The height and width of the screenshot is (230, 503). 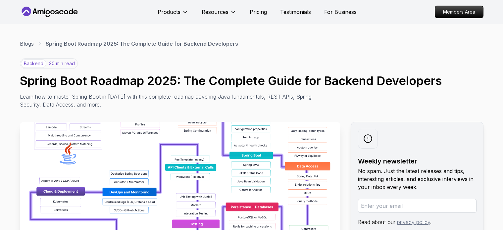 What do you see at coordinates (340, 12) in the screenshot?
I see `p: For Business` at bounding box center [340, 12].